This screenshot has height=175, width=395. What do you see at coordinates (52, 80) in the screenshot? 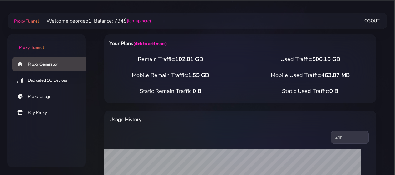
I see `a: Dedicated 5G Devices` at bounding box center [52, 80].